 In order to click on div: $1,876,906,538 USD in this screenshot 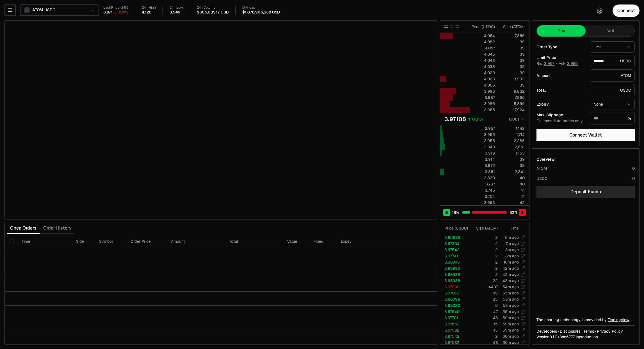, I will do `click(261, 13)`.